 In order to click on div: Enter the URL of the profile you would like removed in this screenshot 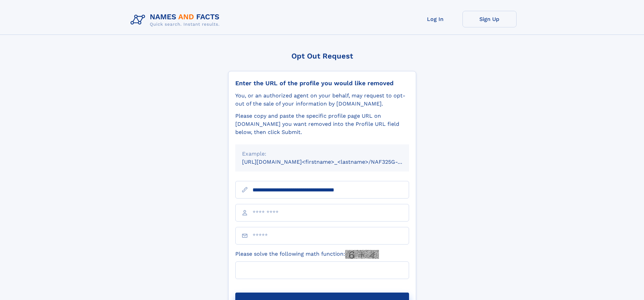, I will do `click(322, 83)`.